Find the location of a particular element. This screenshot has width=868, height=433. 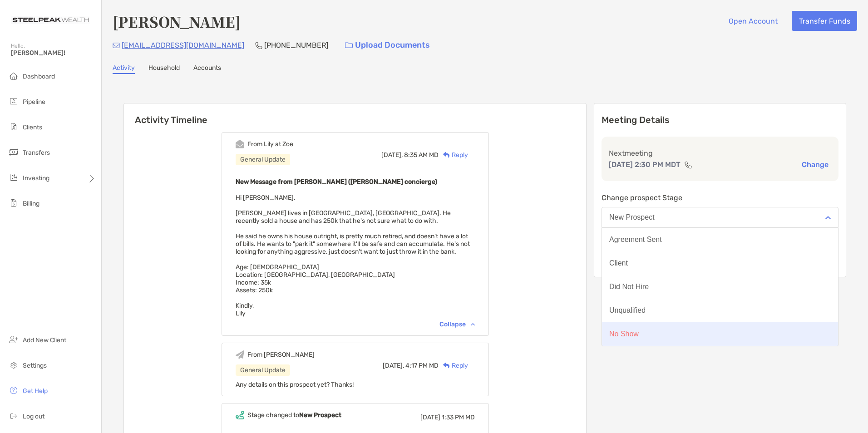

img: settings icon is located at coordinates (13, 365).